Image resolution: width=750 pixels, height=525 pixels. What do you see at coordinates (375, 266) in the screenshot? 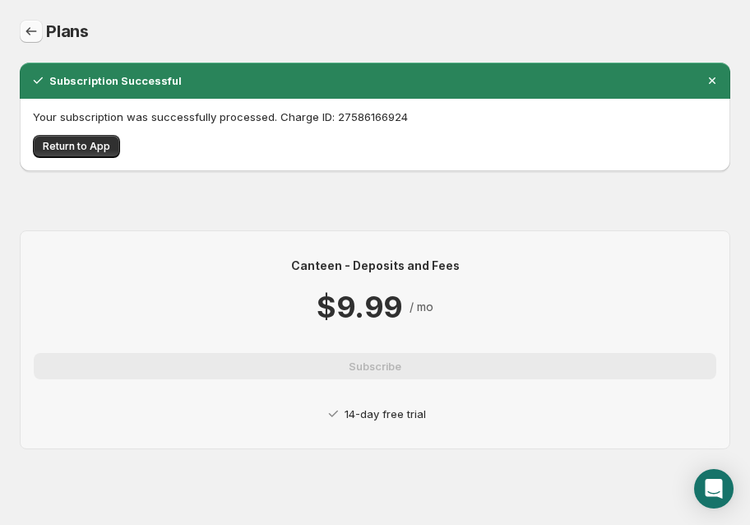
I see `p: Canteen - Deposits and Fees` at bounding box center [375, 266].